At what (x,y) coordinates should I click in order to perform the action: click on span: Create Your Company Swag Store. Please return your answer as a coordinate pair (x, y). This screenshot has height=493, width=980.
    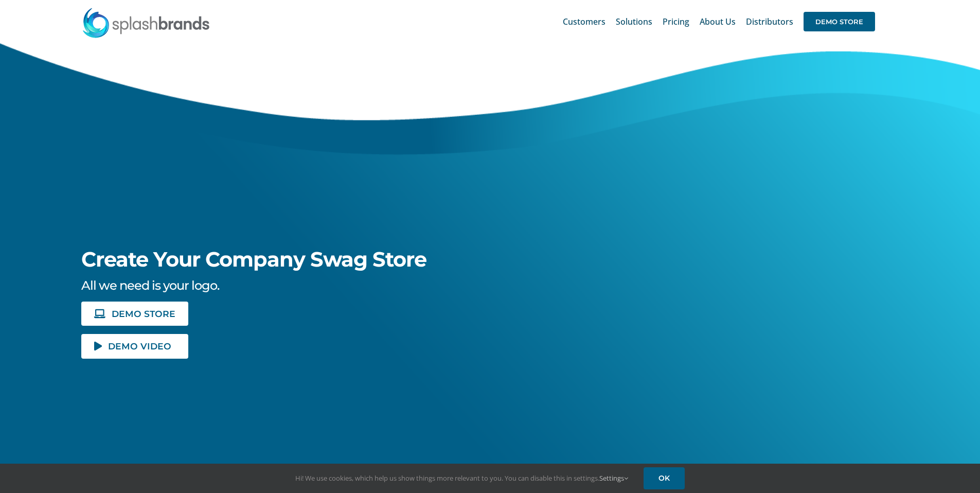
    Looking at the image, I should click on (254, 259).